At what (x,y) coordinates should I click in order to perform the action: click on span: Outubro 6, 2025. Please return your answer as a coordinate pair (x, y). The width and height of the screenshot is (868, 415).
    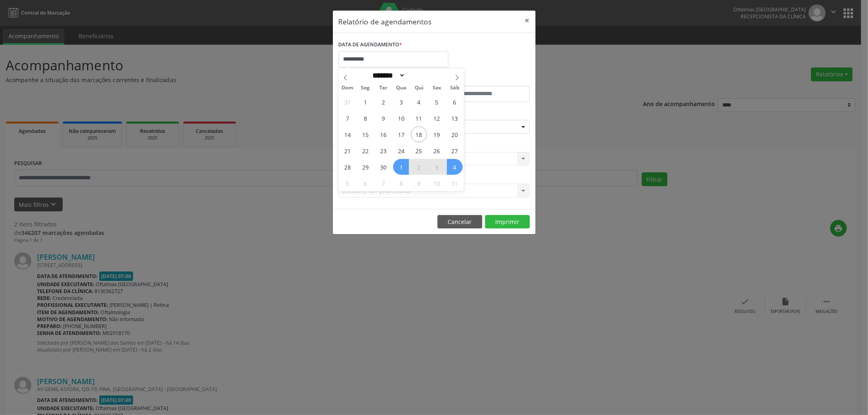
    Looking at the image, I should click on (365, 182).